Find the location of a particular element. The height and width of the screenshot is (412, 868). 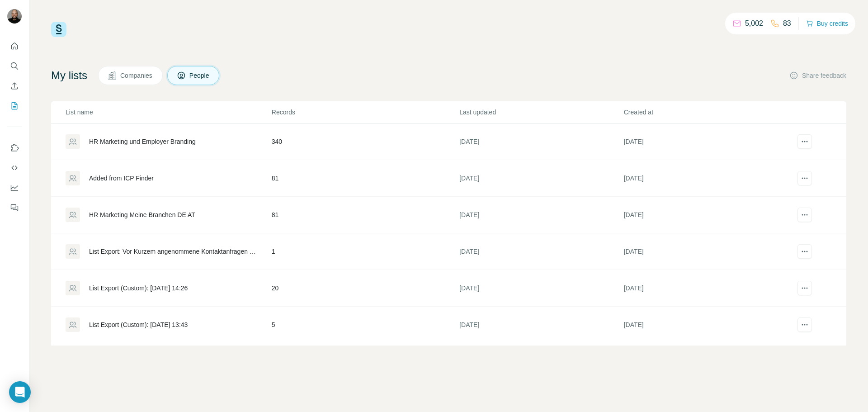

button: Feedback is located at coordinates (14, 208).